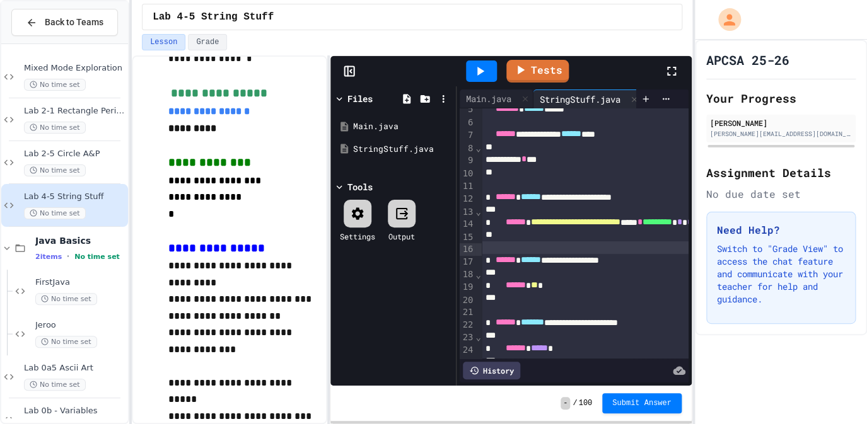 The width and height of the screenshot is (867, 424). I want to click on div: 11, so click(467, 187).